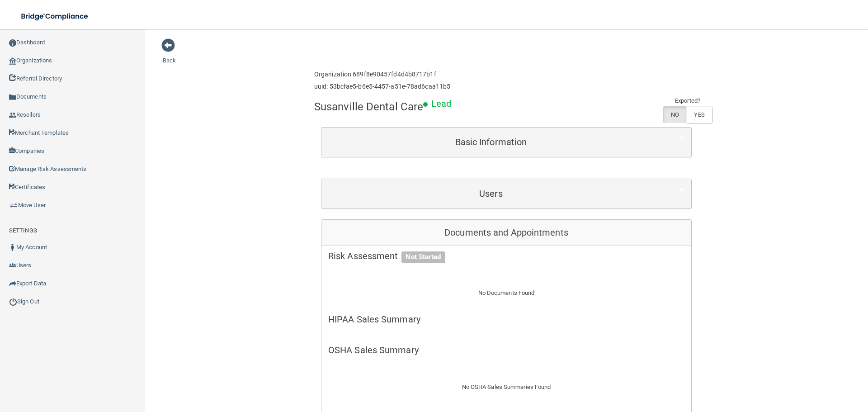 The height and width of the screenshot is (412, 868). What do you see at coordinates (507, 142) in the screenshot?
I see `a: Basic Information` at bounding box center [507, 142].